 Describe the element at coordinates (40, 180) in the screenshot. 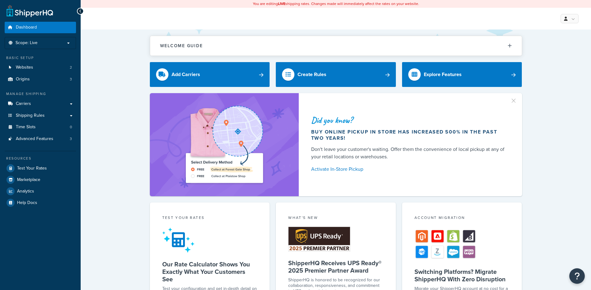

I see `a: Marketplace` at that location.